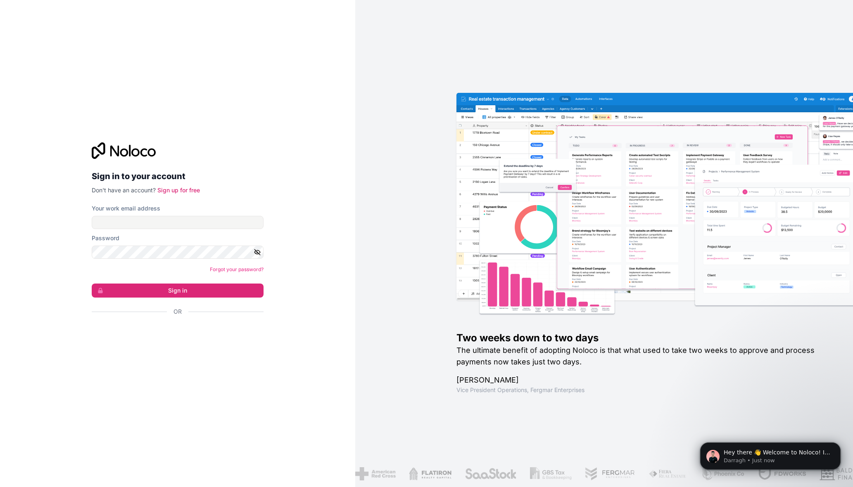 The image size is (853, 487). Describe the element at coordinates (178, 190) in the screenshot. I see `a: Sign up for free` at that location.